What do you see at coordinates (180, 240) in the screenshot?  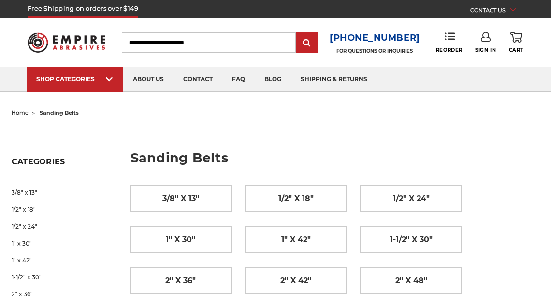 I see `span: 1" x 30"` at bounding box center [180, 240].